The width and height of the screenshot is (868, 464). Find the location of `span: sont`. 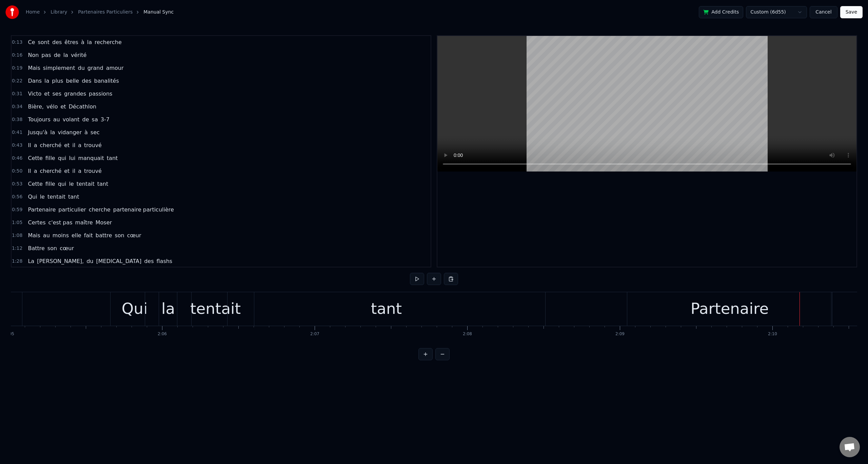

span: sont is located at coordinates (43, 42).